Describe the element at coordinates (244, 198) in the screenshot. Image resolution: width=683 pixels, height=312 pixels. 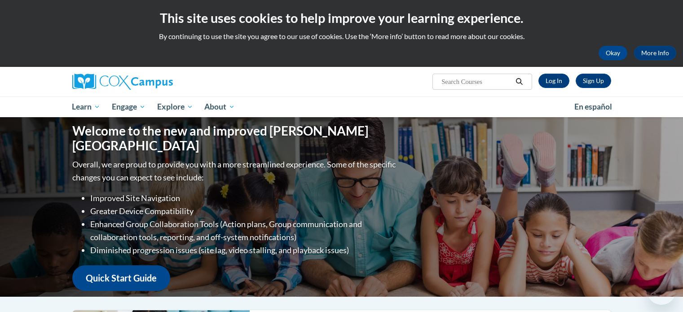
I see `li: Improved Site Navigation` at that location.